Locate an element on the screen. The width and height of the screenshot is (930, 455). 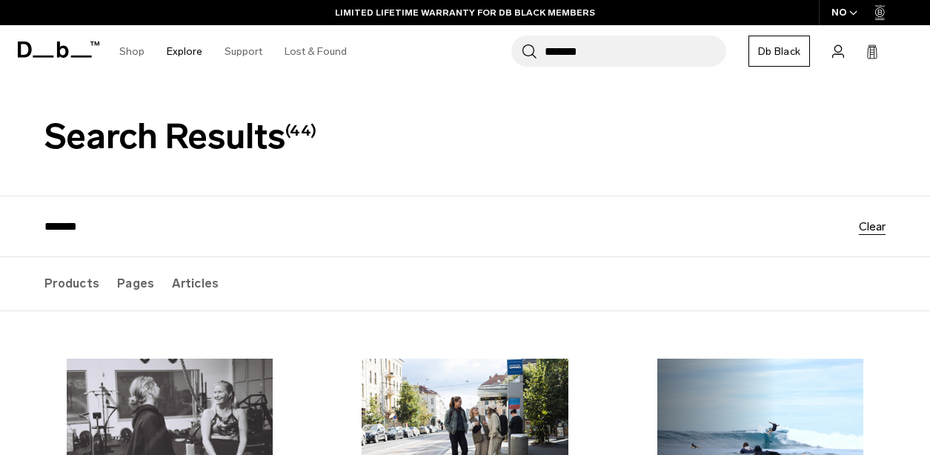
label: Products is located at coordinates (72, 284).